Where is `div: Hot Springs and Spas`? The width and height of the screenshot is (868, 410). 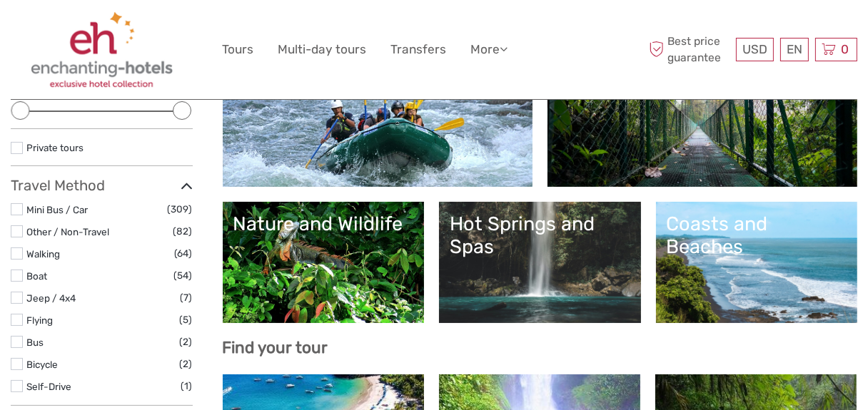
div: Hot Springs and Spas is located at coordinates (540, 235).